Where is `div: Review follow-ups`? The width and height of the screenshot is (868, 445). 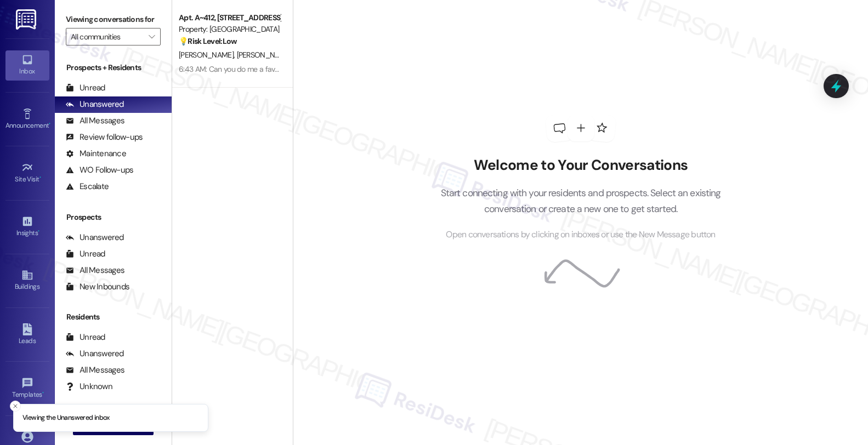
div: Review follow-ups is located at coordinates (104, 137).